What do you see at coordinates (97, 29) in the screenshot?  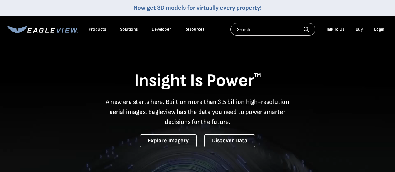 I see `div: Products` at bounding box center [97, 29].